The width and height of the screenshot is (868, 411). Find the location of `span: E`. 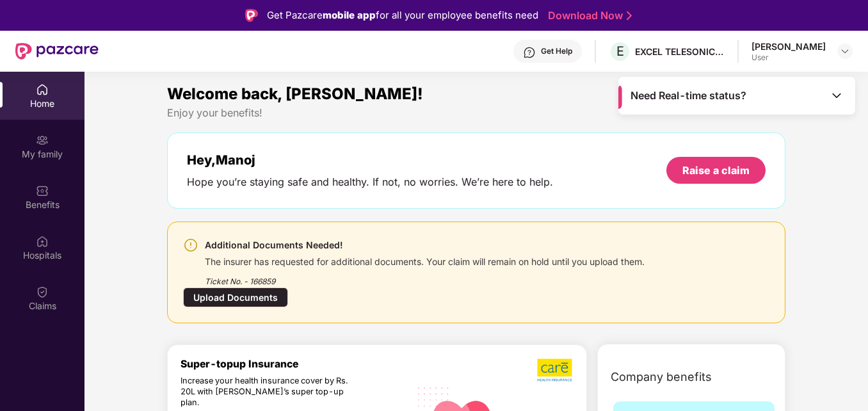

span: E is located at coordinates (620, 51).